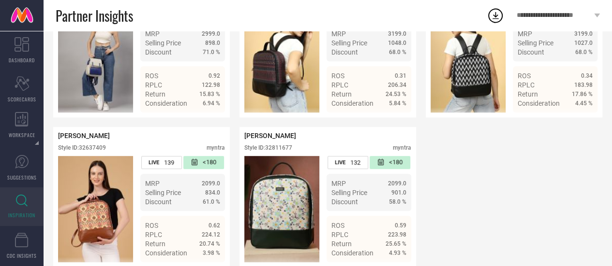 Image resolution: width=612 pixels, height=266 pixels. Describe the element at coordinates (211, 52) in the screenshot. I see `span: 71.0 %` at that location.